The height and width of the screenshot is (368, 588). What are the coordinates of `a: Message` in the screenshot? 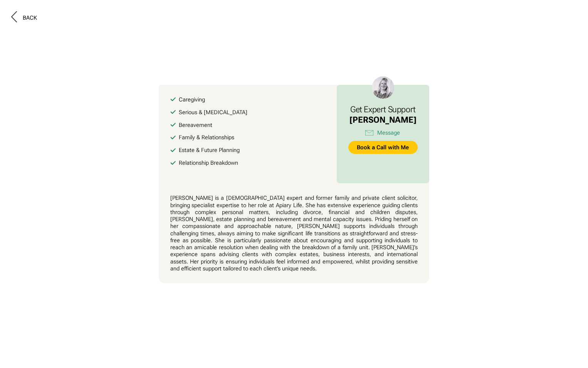 It's located at (383, 133).